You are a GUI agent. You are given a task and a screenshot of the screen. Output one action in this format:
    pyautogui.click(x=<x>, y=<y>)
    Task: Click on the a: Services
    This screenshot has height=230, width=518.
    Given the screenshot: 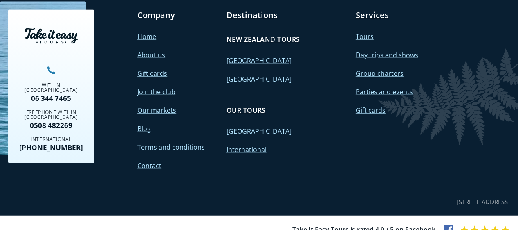 What is the action you would take?
    pyautogui.click(x=372, y=15)
    